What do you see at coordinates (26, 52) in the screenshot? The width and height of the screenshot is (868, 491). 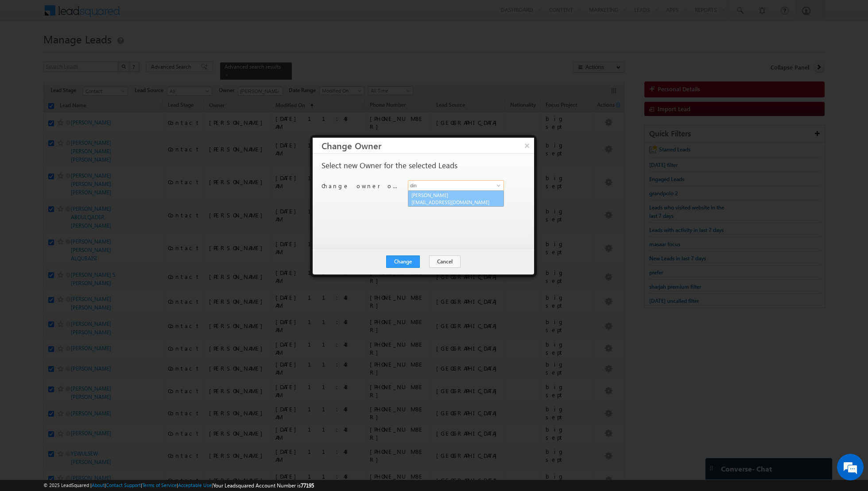 I see `img: d_60004797649_company_0_60004797649` at bounding box center [26, 52].